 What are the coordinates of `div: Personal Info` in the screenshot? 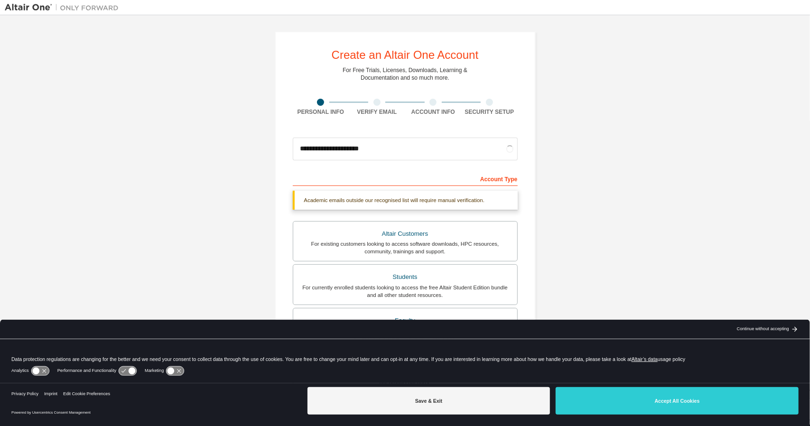 It's located at (321, 112).